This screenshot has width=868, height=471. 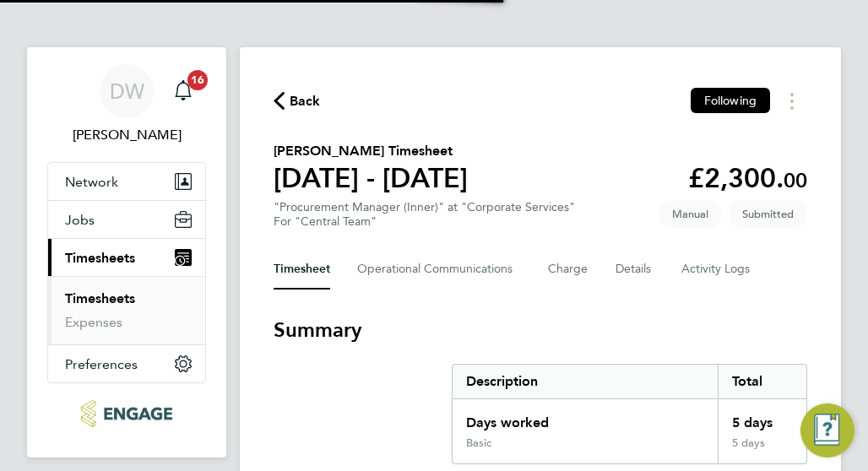 I want to click on span: Timesheets, so click(x=100, y=258).